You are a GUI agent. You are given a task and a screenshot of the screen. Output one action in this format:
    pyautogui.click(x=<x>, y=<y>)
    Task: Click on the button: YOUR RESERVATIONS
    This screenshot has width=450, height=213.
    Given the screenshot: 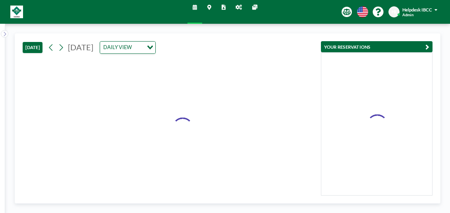 What is the action you would take?
    pyautogui.click(x=376, y=47)
    